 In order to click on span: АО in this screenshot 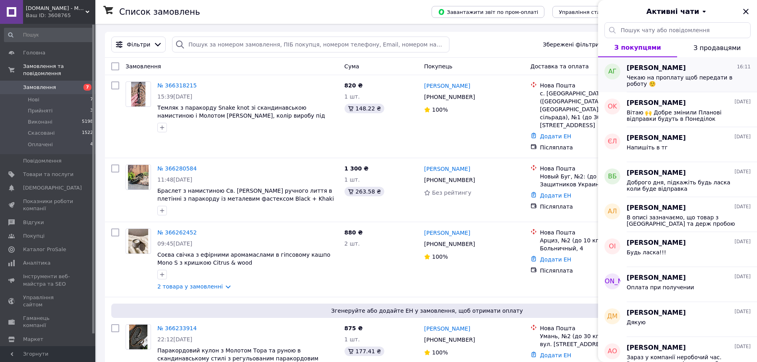, I will do `click(612, 351)`.